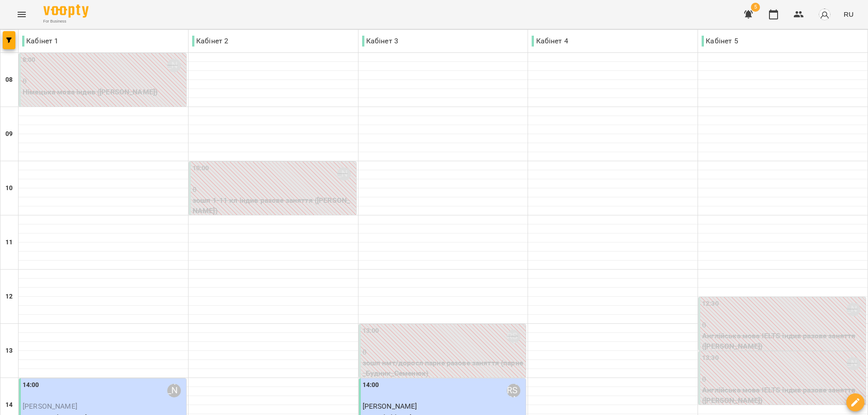  Describe the element at coordinates (40, 41) in the screenshot. I see `p: Кабінет 1` at that location.